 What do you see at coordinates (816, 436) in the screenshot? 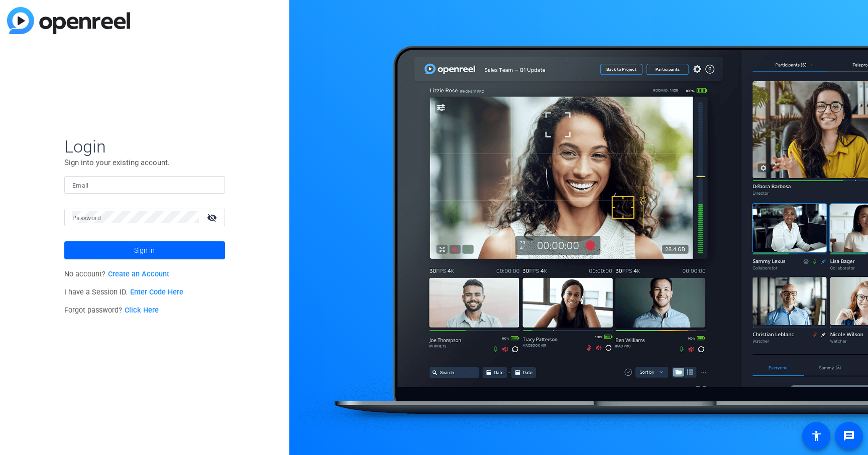
I see `mat-icon: accessibility` at bounding box center [816, 436].